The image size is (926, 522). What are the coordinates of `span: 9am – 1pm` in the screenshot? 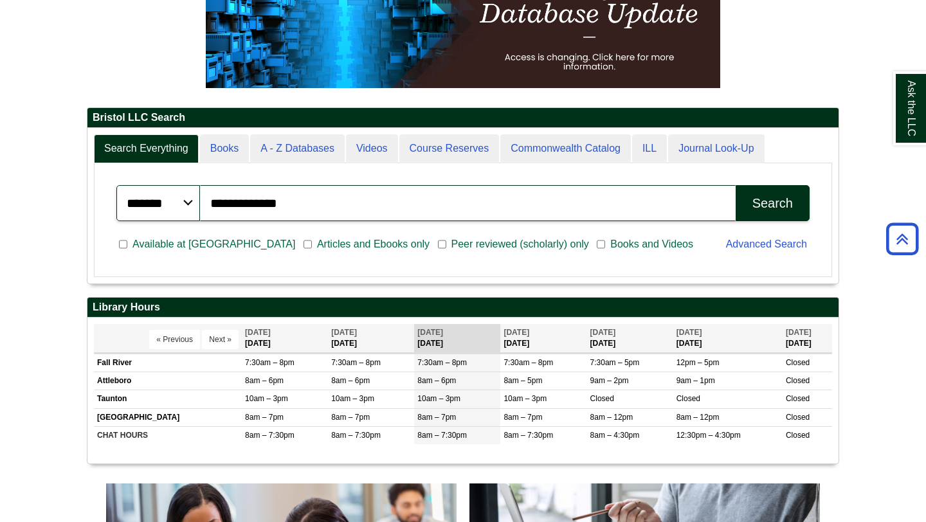 It's located at (696, 381).